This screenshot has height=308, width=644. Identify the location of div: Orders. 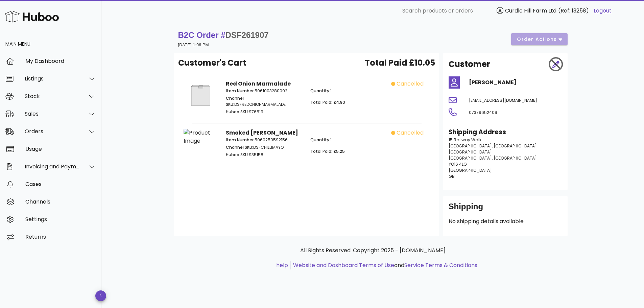
(52, 131).